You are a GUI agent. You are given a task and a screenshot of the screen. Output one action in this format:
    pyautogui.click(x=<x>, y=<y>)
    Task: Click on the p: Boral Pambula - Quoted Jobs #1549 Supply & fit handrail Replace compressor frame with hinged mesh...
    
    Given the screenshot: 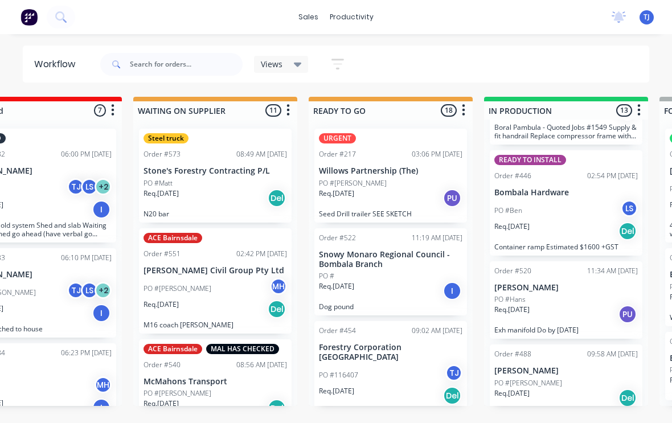 What is the action you would take?
    pyautogui.click(x=566, y=132)
    